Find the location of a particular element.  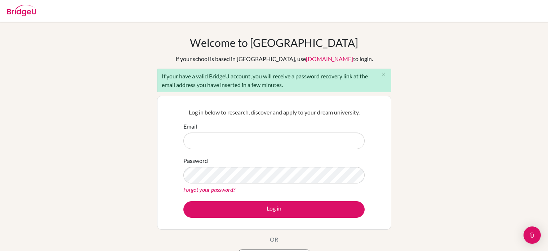

p: Log in below to research, discover and apply to your dream university. is located at coordinates (274, 112).